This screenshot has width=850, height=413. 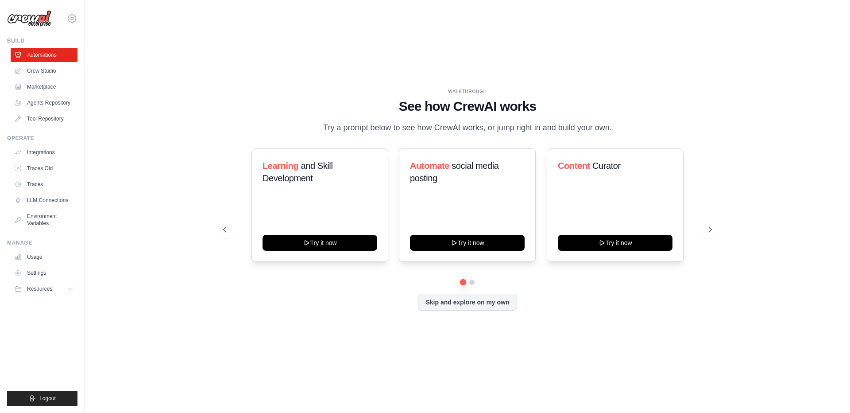 What do you see at coordinates (468, 106) in the screenshot?
I see `h1: See how CrewAI works` at bounding box center [468, 106].